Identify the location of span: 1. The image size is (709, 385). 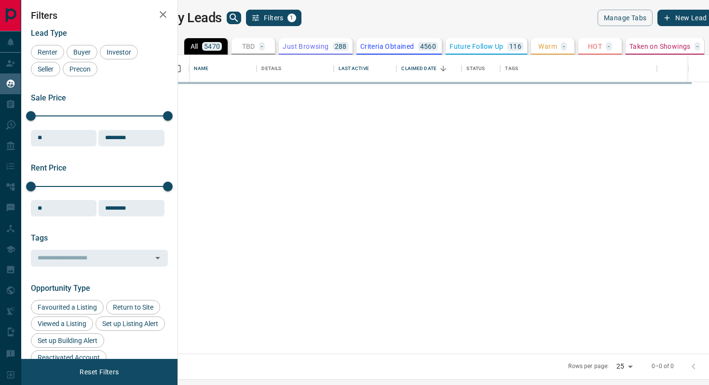
(292, 18).